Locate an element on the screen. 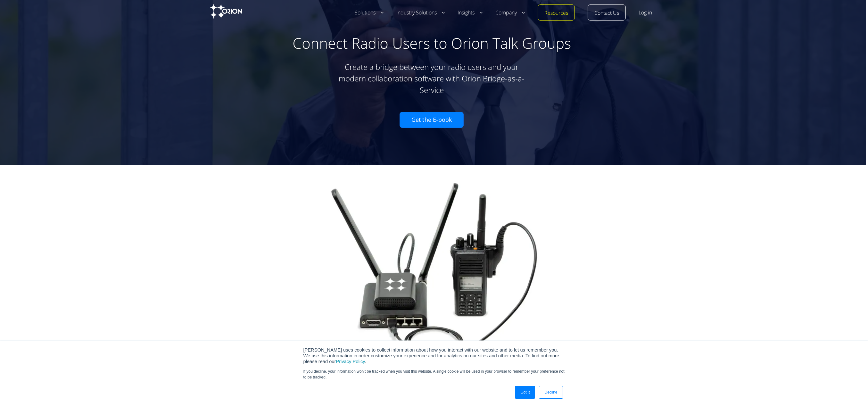 The height and width of the screenshot is (407, 868). div: Chat Widget is located at coordinates (852, 392).